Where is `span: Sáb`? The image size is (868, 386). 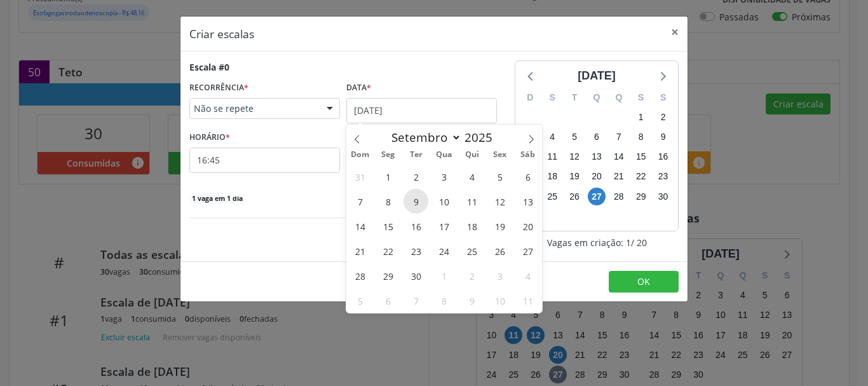 span: Sáb is located at coordinates (528, 155).